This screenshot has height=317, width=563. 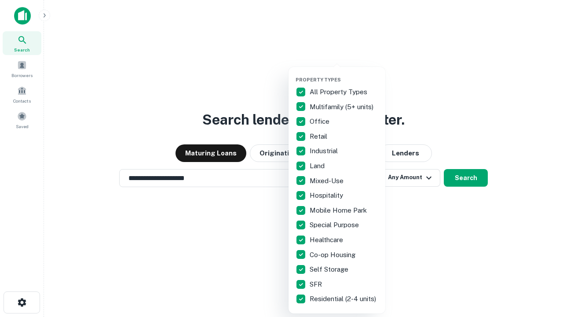 What do you see at coordinates (334, 255) in the screenshot?
I see `p: Co-op Housing` at bounding box center [334, 255].